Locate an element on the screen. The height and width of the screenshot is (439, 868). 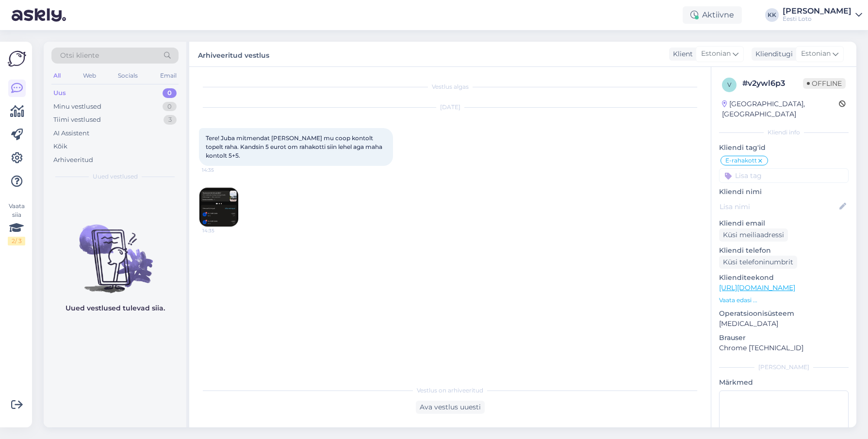
p: Operatsioonisüsteem is located at coordinates (783, 314).